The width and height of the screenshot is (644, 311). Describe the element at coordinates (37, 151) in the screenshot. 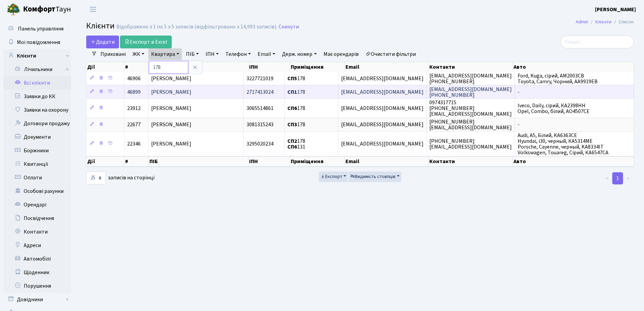

I see `a: Боржники` at that location.